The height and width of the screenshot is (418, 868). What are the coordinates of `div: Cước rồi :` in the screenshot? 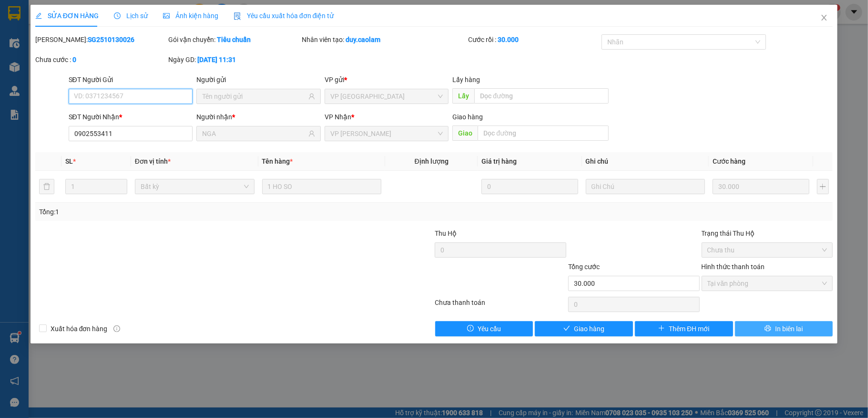 It's located at (534, 40).